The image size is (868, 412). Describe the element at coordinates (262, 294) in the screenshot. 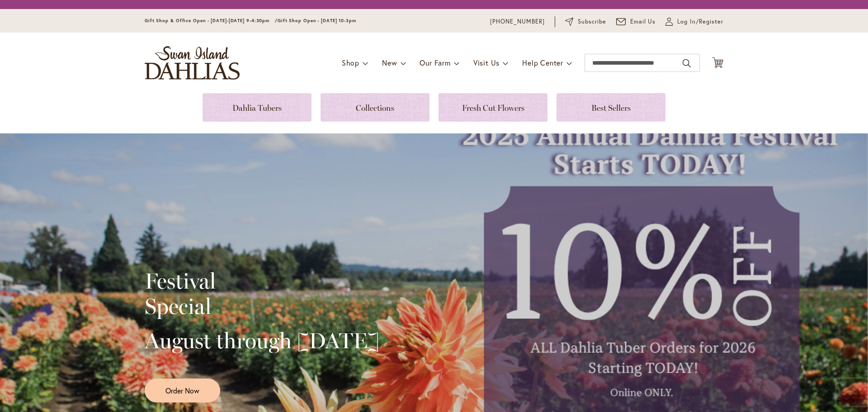

I see `h2: Festival Special` at that location.